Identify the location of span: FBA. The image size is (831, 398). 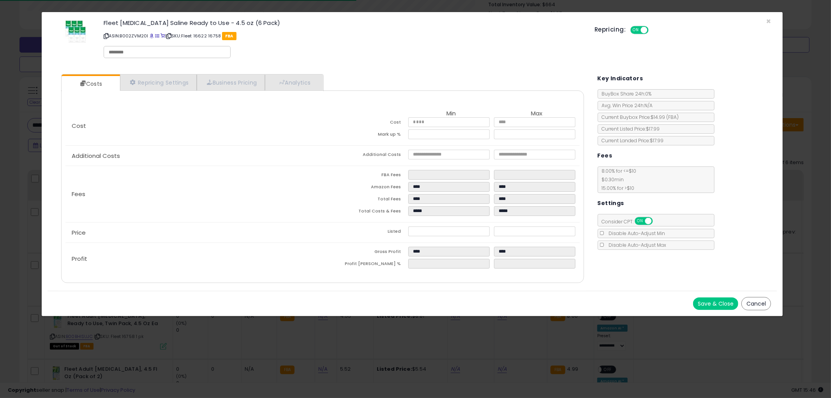
(229, 36).